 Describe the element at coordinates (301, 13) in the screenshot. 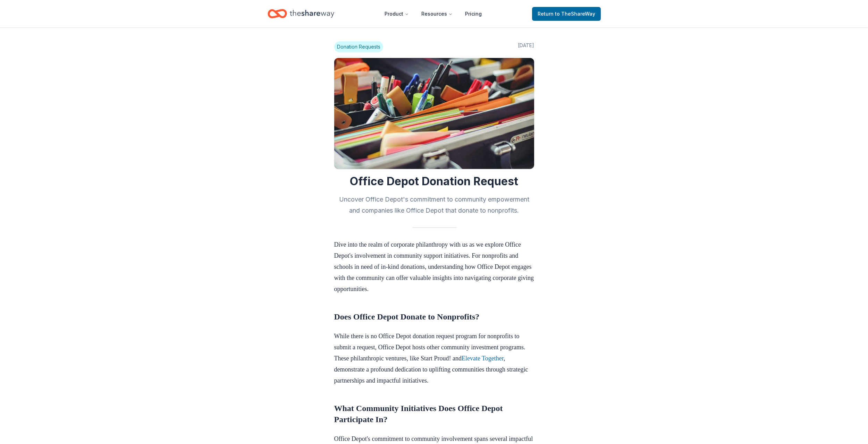

I see `a: Home` at that location.